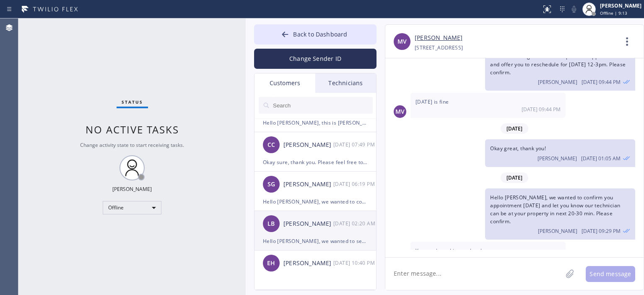 This screenshot has height=295, width=644. Describe the element at coordinates (315, 59) in the screenshot. I see `button: Change Sender ID` at that location.